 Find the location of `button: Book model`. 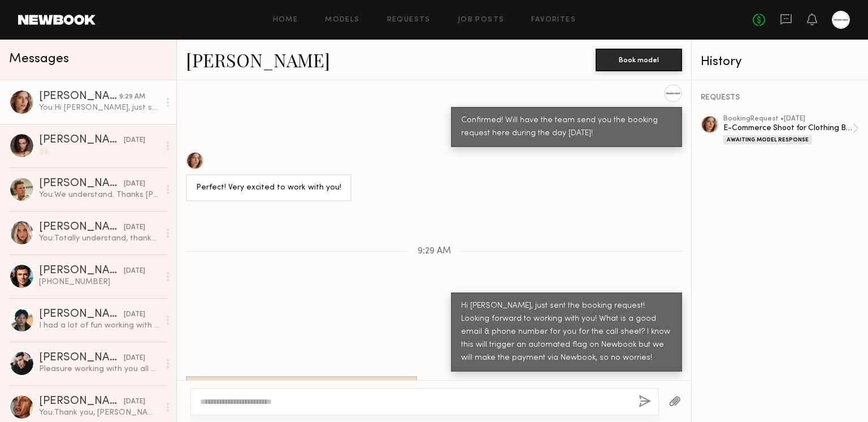

button: Book model is located at coordinates (638, 60).